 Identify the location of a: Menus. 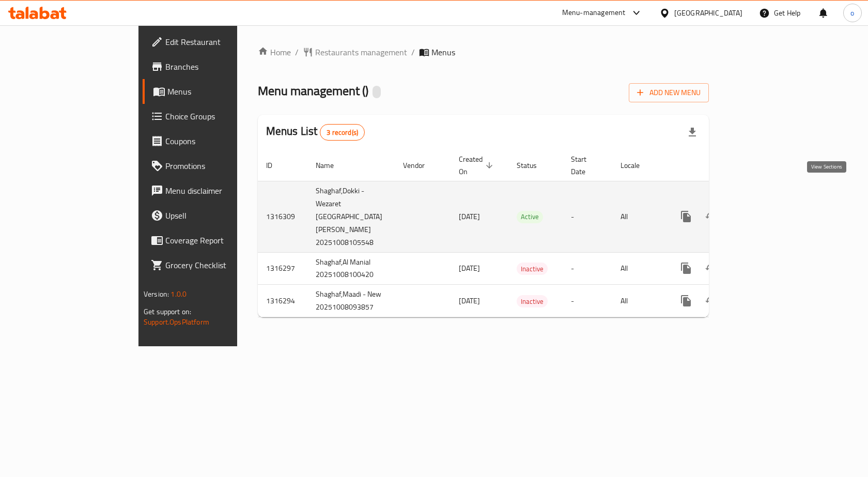
(213, 91).